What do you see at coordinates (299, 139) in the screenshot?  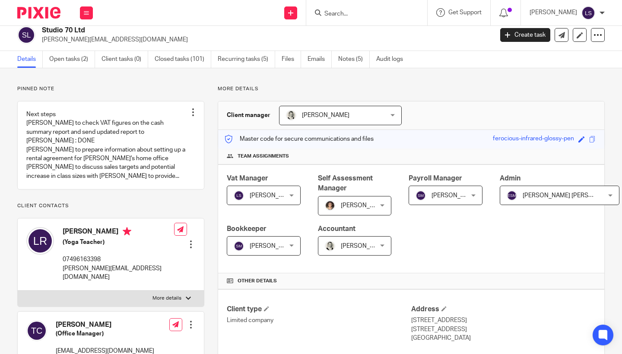 I see `p: Master code for secure communications and files` at bounding box center [299, 139].